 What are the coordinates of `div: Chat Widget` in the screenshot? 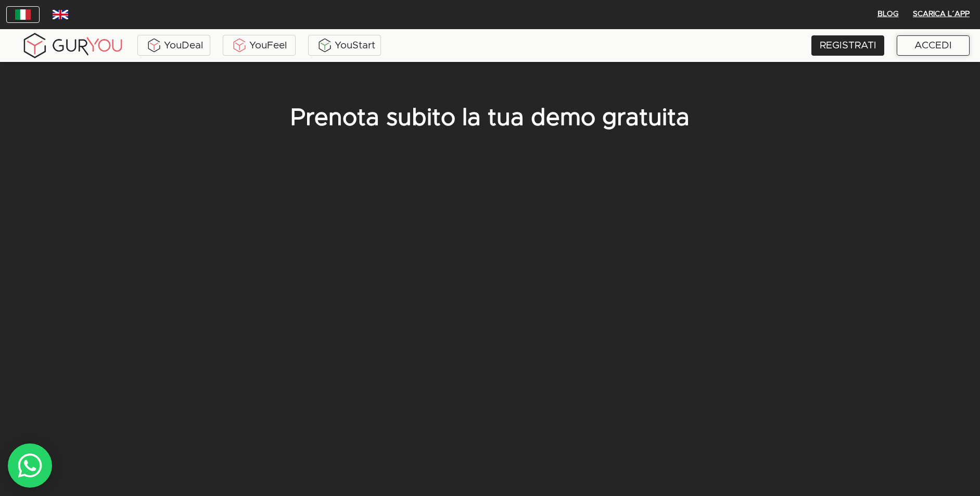 It's located at (954, 471).